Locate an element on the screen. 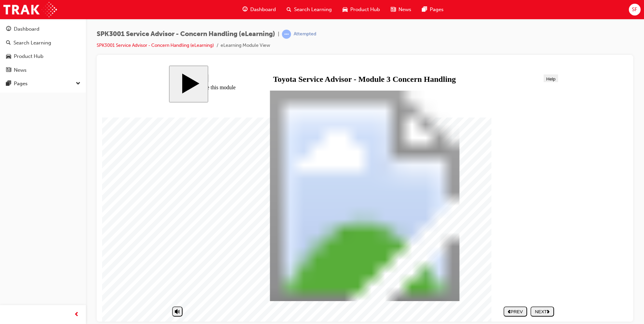  div: Dashboard is located at coordinates (27, 29).